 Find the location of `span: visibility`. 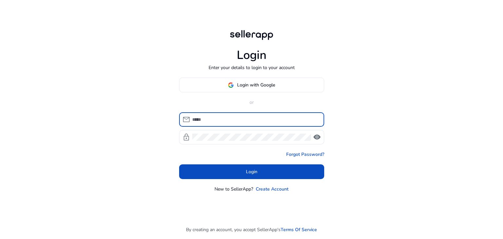

span: visibility is located at coordinates (317, 137).